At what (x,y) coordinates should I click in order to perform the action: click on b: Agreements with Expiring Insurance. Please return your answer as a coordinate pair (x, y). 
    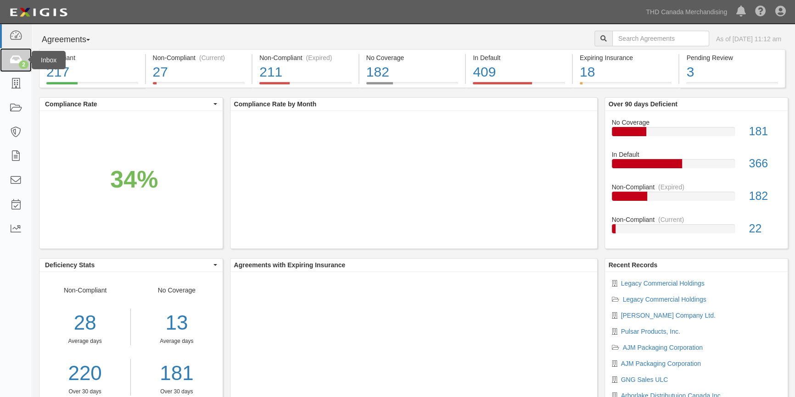
    Looking at the image, I should click on (289, 265).